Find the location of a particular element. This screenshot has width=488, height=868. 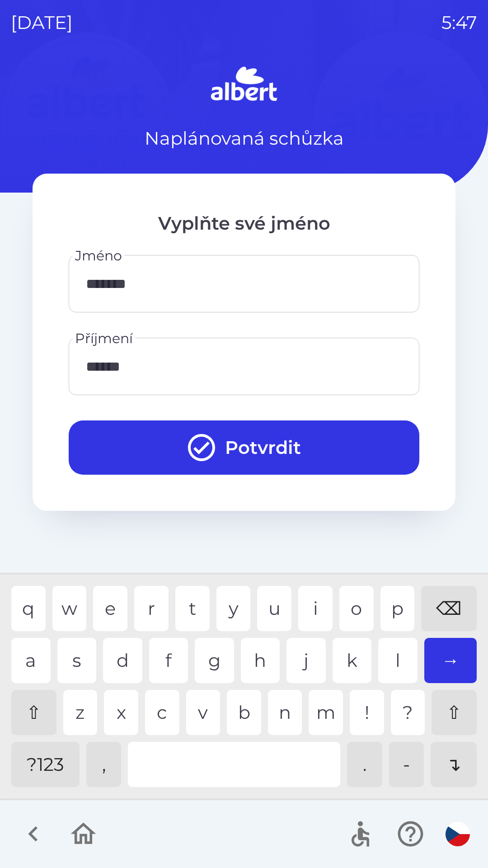

img: Logo is located at coordinates (244, 85).